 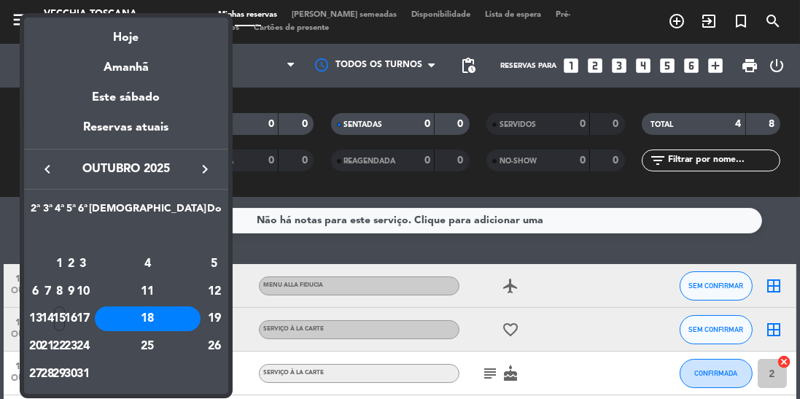 I want to click on td: 10 de outubro de 2025, so click(x=82, y=292).